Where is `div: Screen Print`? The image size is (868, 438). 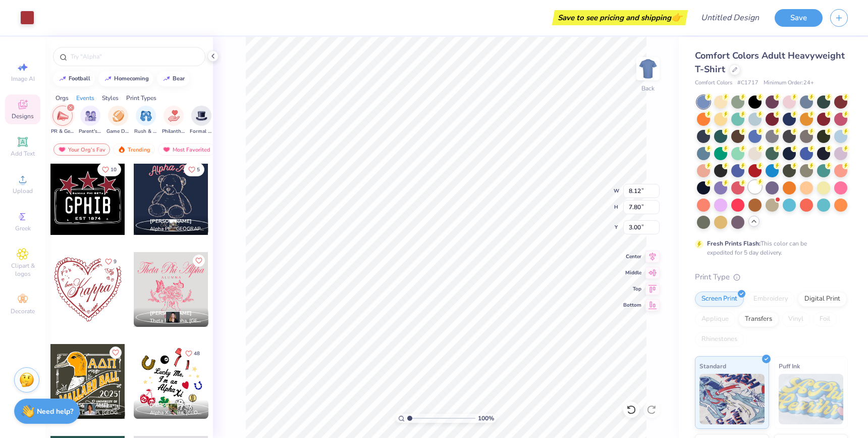
div: Screen Print is located at coordinates (719, 299).